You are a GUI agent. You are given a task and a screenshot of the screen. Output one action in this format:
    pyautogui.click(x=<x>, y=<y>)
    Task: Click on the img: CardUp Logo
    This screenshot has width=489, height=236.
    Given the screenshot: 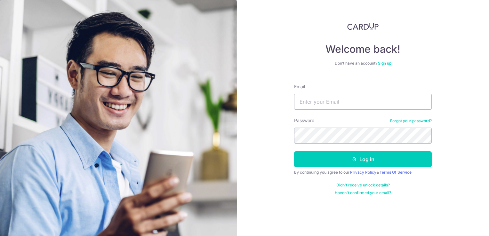 What is the action you would take?
    pyautogui.click(x=363, y=26)
    